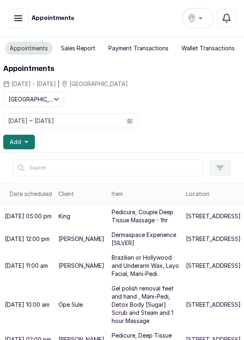  I want to click on div: Client, so click(82, 194).